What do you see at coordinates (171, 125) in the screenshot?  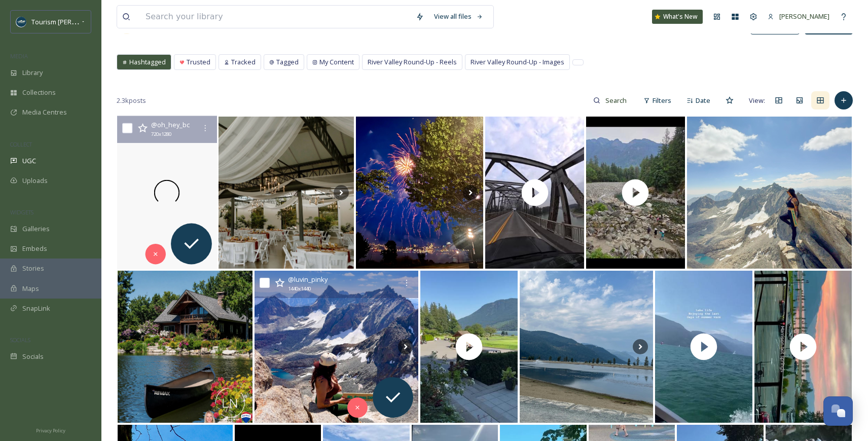 I see `span: @ oh_hey_bc` at bounding box center [171, 125].